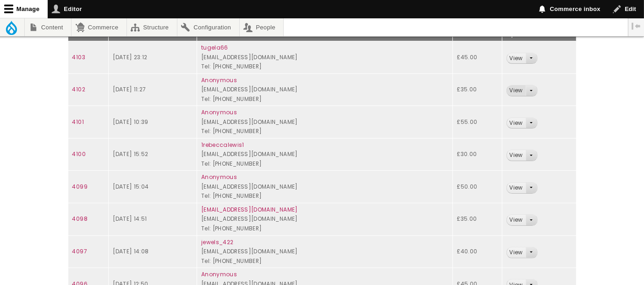  Describe the element at coordinates (215, 47) in the screenshot. I see `a: tugela66` at that location.